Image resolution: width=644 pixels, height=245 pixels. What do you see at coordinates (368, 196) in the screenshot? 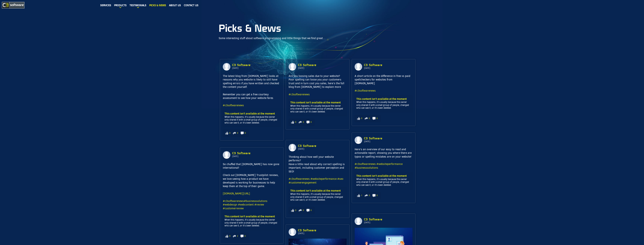
I see `a: Likebackground 1 Sharebackground 0 Commentbackground 0` at bounding box center [368, 196].